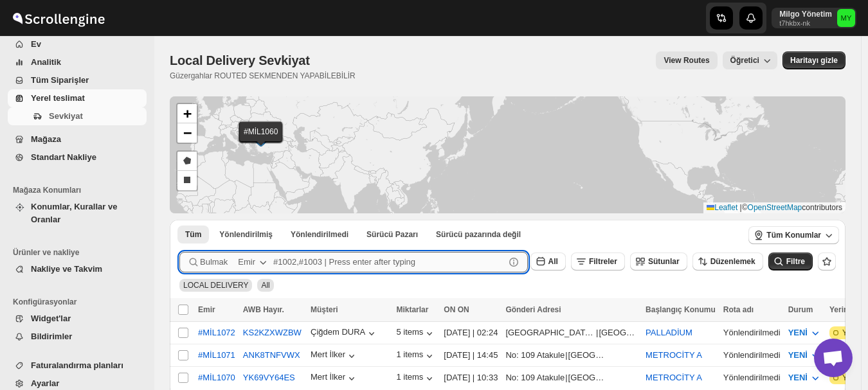  I want to click on button: Filtre, so click(790, 262).